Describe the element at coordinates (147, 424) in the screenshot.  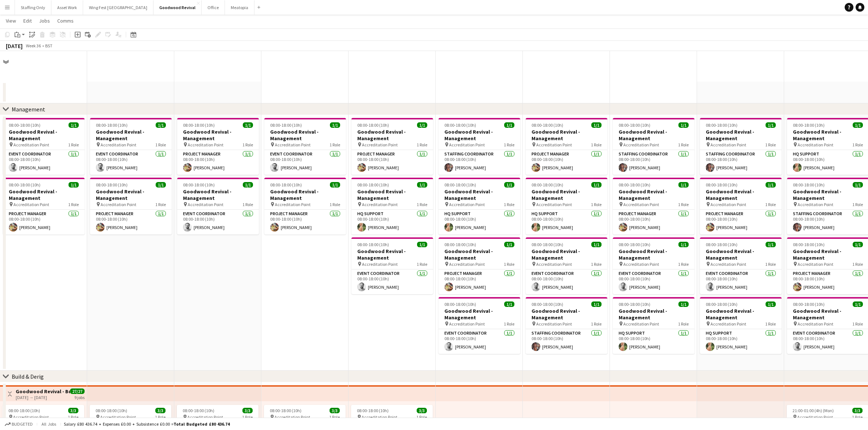
I see `div: Salary £80 436.74 + Expenses £0.00 + Subsistence £0.00 =` at that location.